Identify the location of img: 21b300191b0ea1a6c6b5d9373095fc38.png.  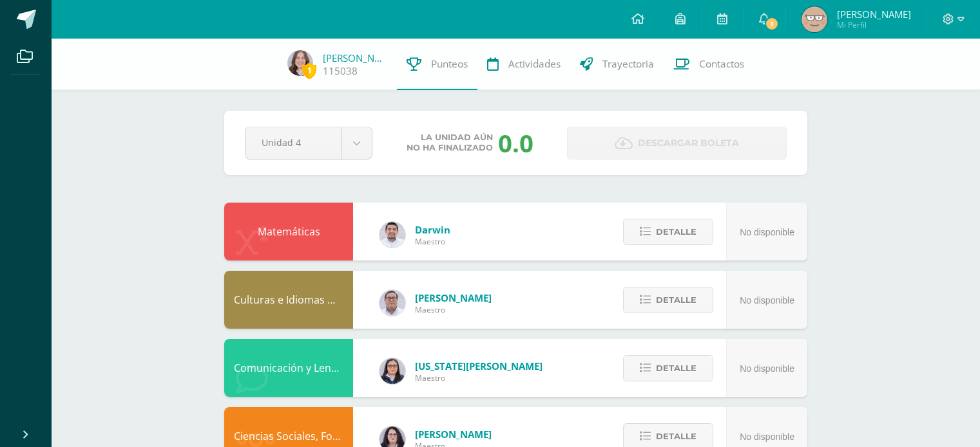
(814, 19).